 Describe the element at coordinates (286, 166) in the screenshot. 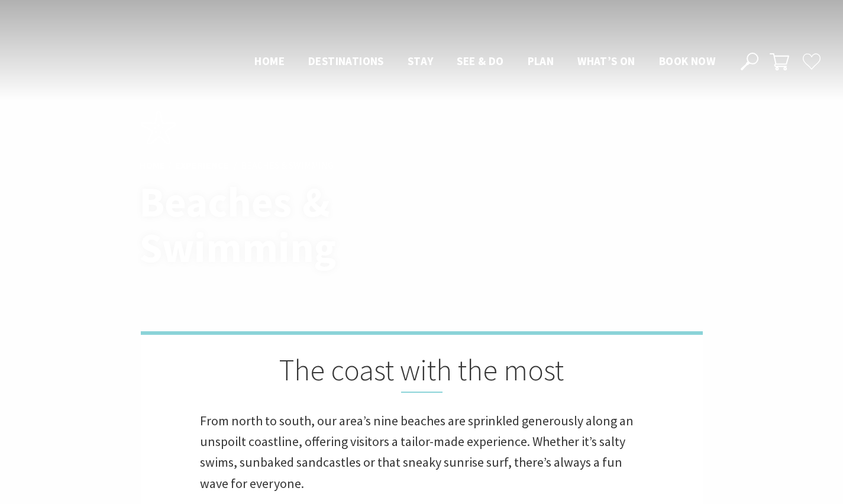

I see `li: Beaches & Swimming` at that location.